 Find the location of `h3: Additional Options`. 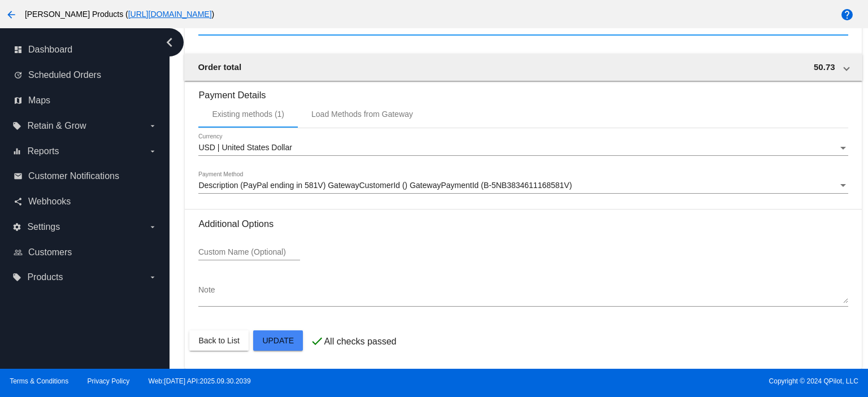

h3: Additional Options is located at coordinates (523, 224).